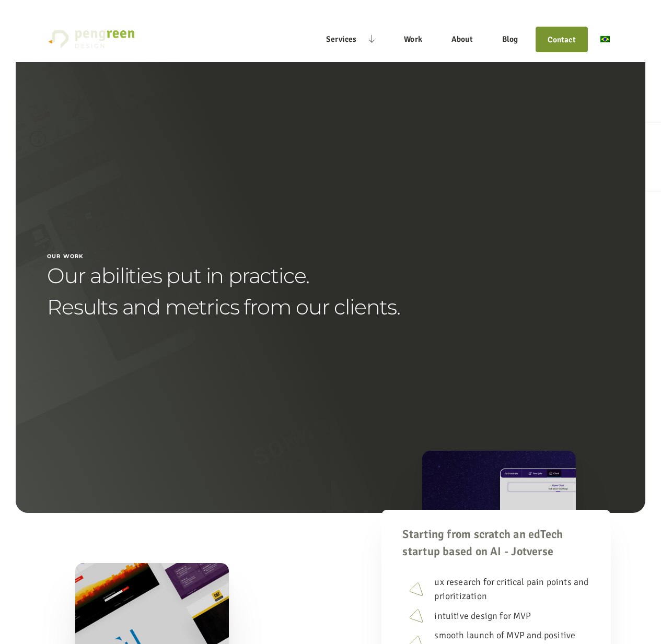  Describe the element at coordinates (562, 40) in the screenshot. I see `a: Contact` at that location.